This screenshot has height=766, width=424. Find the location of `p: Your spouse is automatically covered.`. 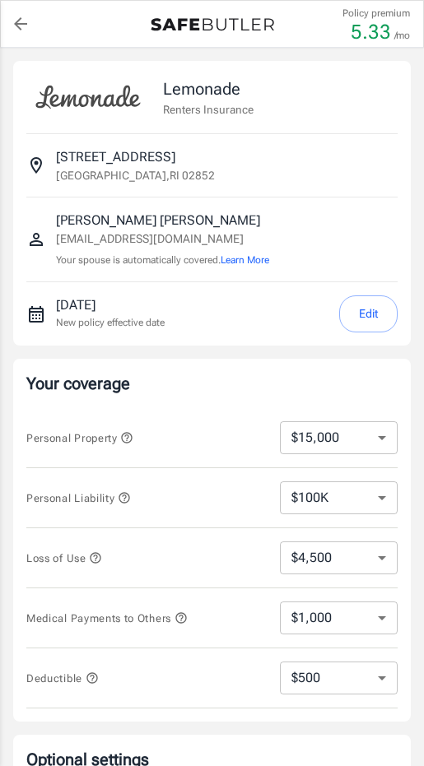

p: Your spouse is automatically covered. is located at coordinates (162, 260).